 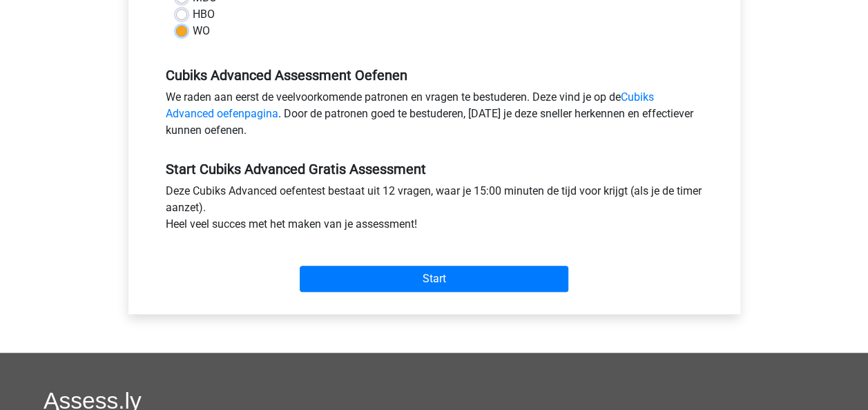 I want to click on label: HBO, so click(x=204, y=14).